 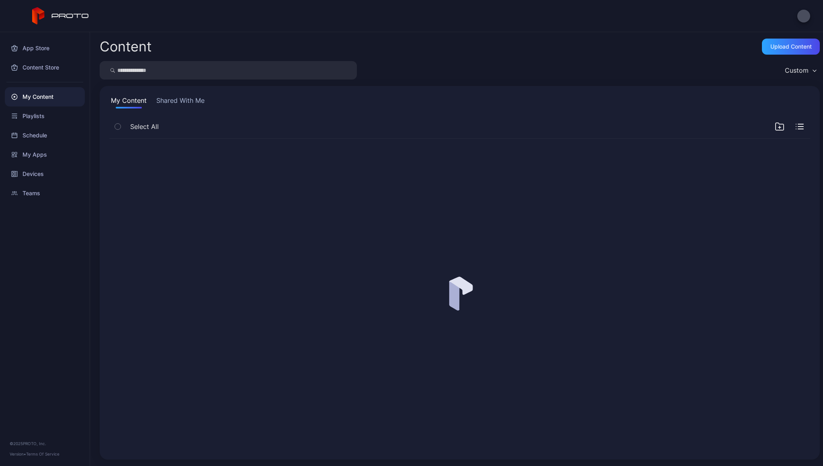 I want to click on a: Devices, so click(x=45, y=174).